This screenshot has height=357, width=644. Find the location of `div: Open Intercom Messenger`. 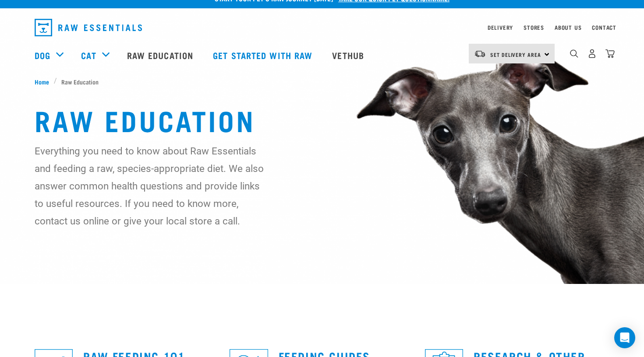

div: Open Intercom Messenger is located at coordinates (624, 337).